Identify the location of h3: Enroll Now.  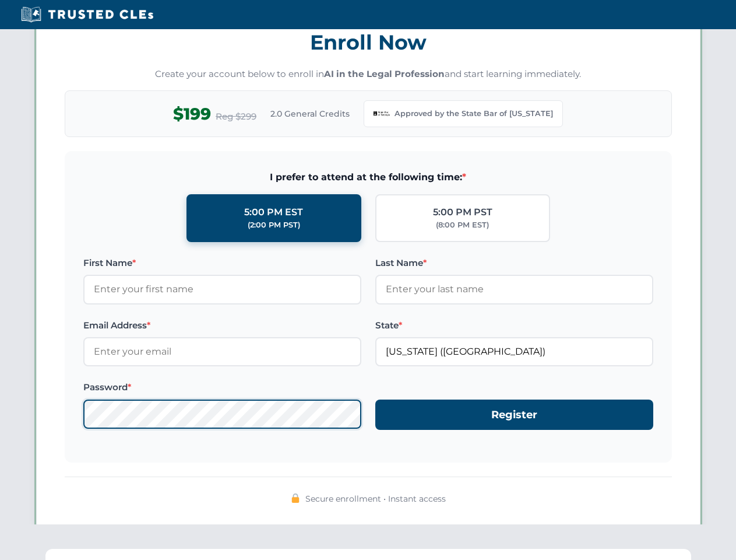
(368, 42).